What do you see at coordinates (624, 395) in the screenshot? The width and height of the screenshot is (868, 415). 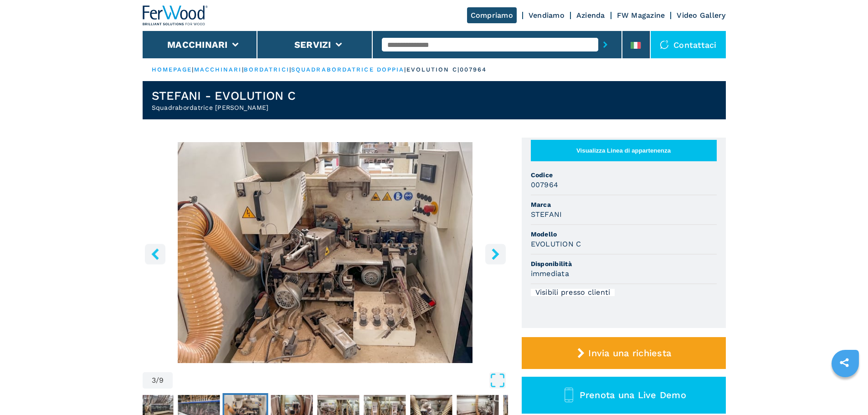 I see `button: Prenota una Live Demo` at bounding box center [624, 395].